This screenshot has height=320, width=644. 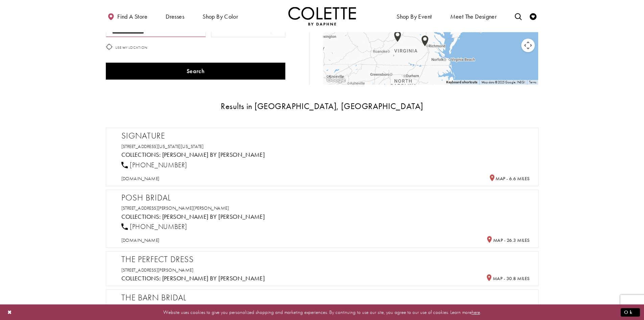 I want to click on a: Toggle search, so click(x=519, y=16).